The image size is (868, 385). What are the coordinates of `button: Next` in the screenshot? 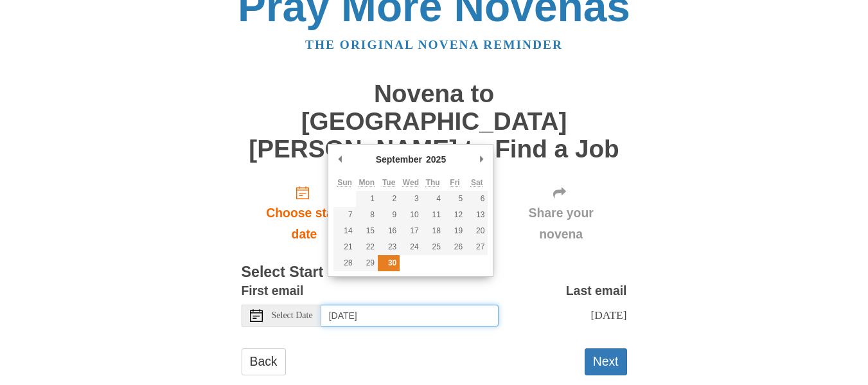 It's located at (606, 362).